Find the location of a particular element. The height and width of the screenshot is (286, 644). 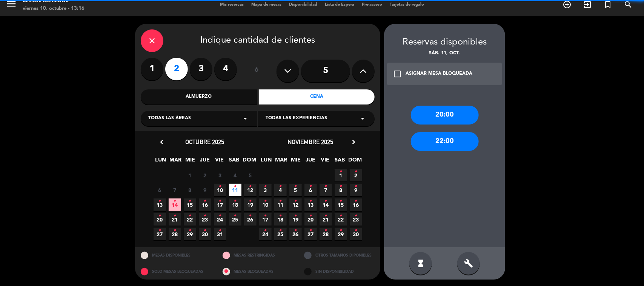

span: 24 is located at coordinates (220, 219).